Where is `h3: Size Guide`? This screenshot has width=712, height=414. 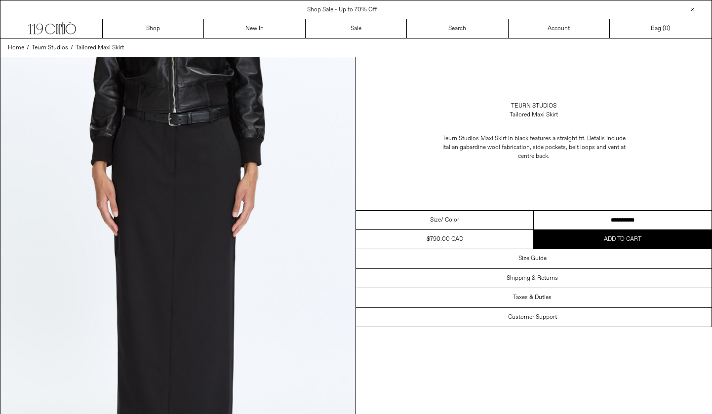
h3: Size Guide is located at coordinates (532, 259).